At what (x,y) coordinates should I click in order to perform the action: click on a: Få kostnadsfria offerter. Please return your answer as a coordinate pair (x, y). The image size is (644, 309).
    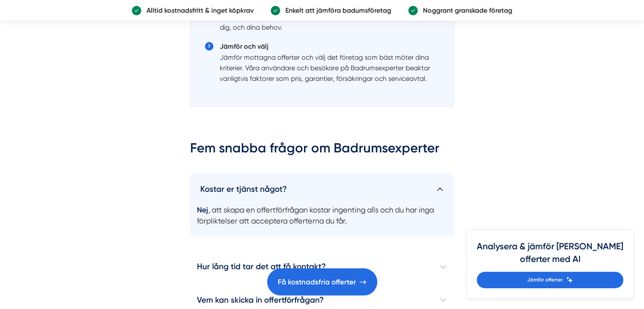
    Looking at the image, I should click on (322, 282).